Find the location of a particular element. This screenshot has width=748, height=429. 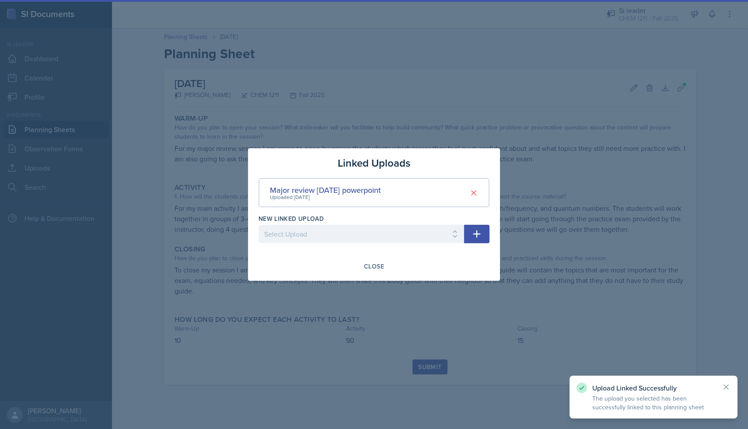

p: The upload you selected has been successfully linked to this planning sheet is located at coordinates (654, 403).